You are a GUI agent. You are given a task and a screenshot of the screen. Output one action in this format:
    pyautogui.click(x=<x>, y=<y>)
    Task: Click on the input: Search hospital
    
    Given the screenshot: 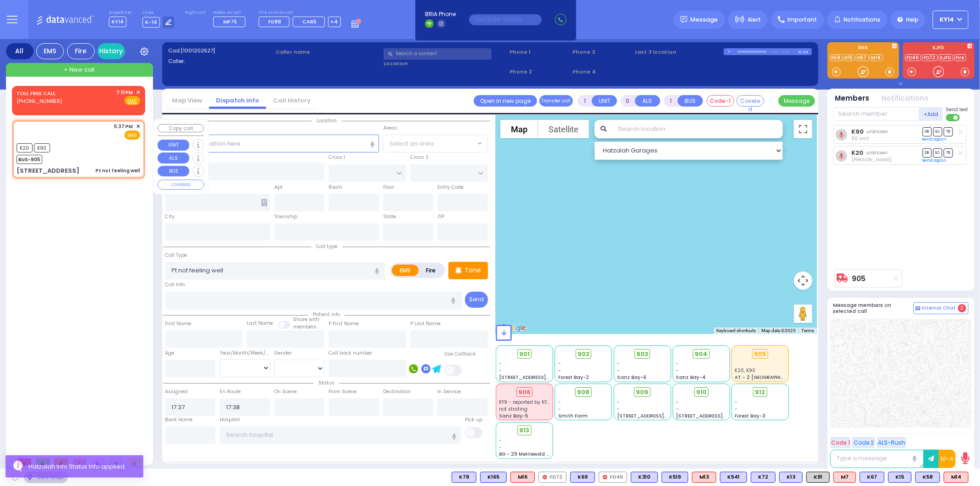 What is the action you would take?
    pyautogui.click(x=340, y=435)
    